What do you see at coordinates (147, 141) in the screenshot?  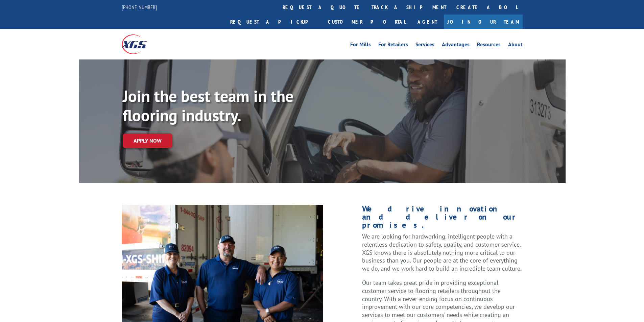 I see `a: Apply now` at bounding box center [147, 141].